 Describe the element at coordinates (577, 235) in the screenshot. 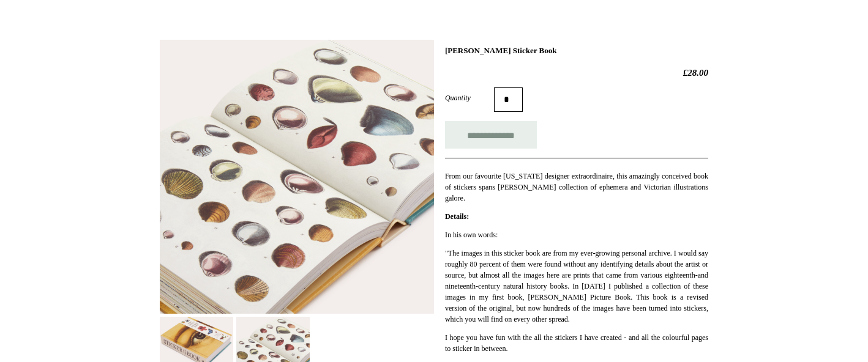

I see `p: In his own words:` at that location.